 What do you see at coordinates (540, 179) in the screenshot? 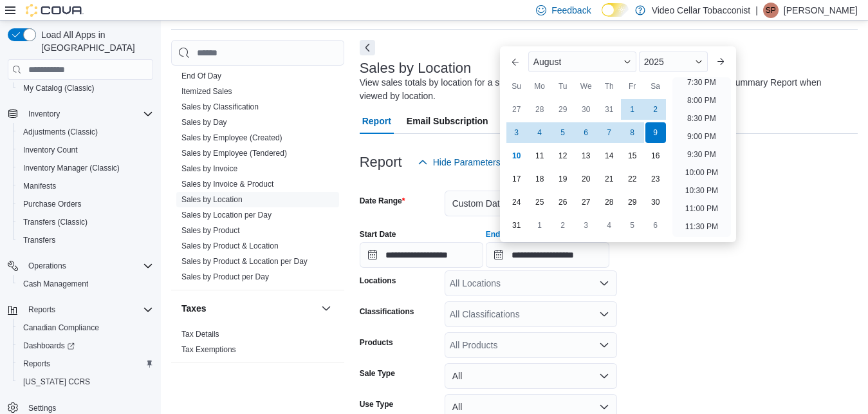
I see `div: day-18` at bounding box center [540, 179].